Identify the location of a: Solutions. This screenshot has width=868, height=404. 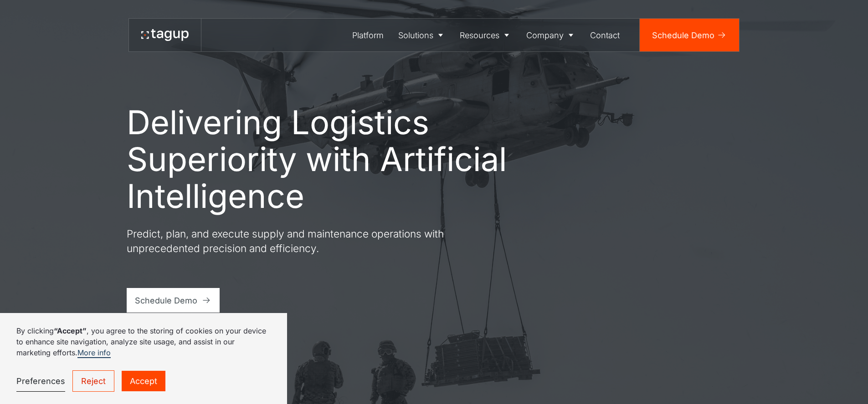
(421, 35).